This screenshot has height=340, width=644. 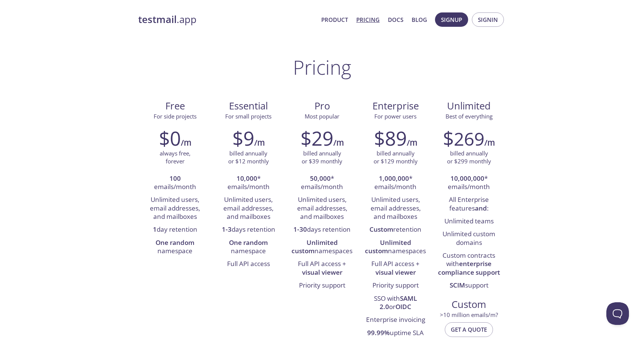 What do you see at coordinates (469, 204) in the screenshot?
I see `li: All Enterprise features :` at bounding box center [469, 204].